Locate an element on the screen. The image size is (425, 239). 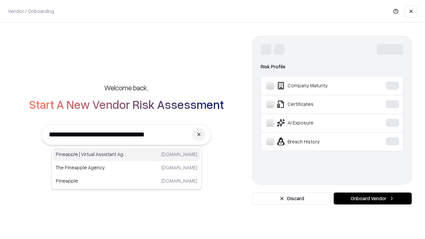
div: Company Maturity is located at coordinates (316, 86).